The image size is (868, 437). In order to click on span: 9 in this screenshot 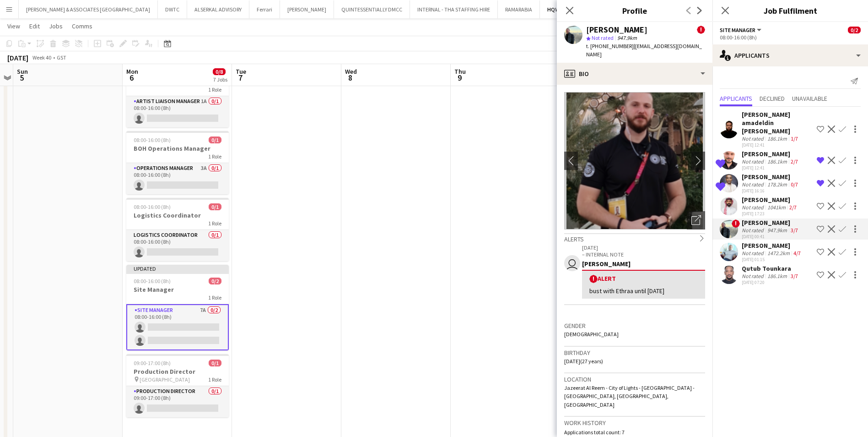, I will do `click(460, 77)`.